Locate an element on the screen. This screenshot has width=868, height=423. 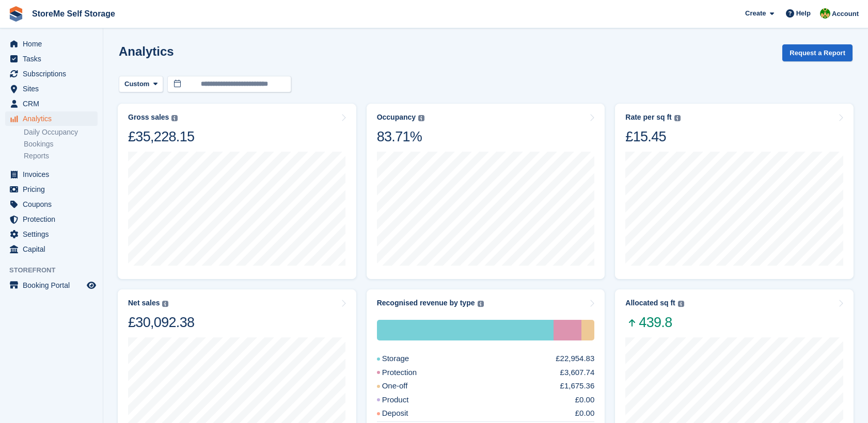
a: Reports is located at coordinates (60, 156).